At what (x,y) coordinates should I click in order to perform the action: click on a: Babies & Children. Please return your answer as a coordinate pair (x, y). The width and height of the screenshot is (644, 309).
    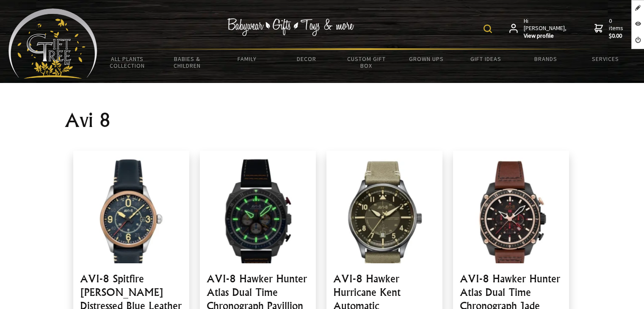
    Looking at the image, I should click on (187, 62).